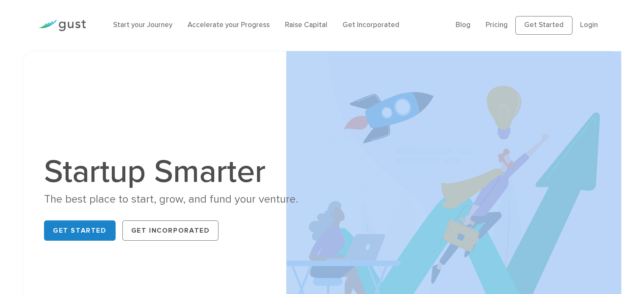  Describe the element at coordinates (589, 25) in the screenshot. I see `a: Login` at that location.